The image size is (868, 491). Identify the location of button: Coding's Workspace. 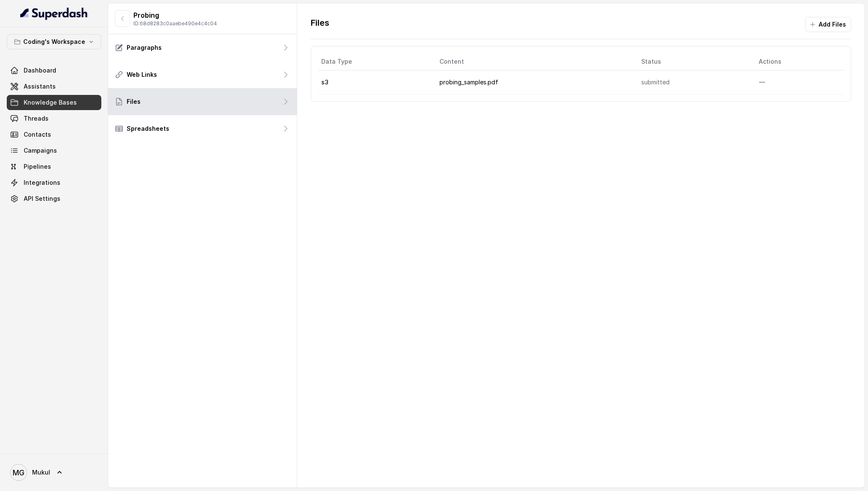
(54, 42).